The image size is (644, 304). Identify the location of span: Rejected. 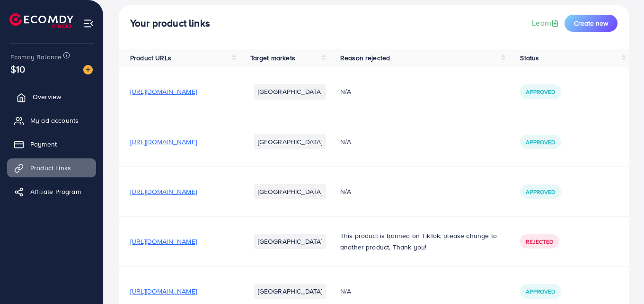
(540, 241).